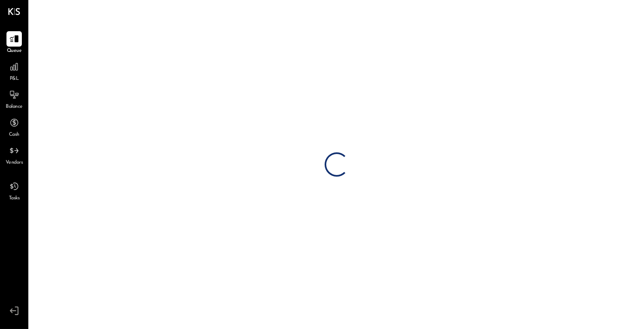 This screenshot has height=329, width=644. I want to click on span: Tasks, so click(14, 198).